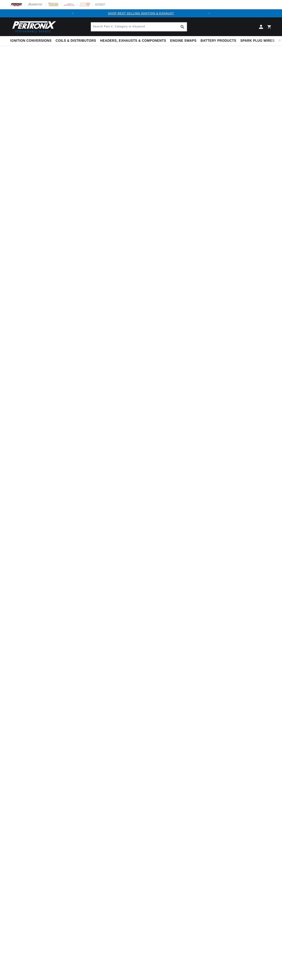 The width and height of the screenshot is (282, 980). What do you see at coordinates (32, 40) in the screenshot?
I see `summary: Ignition Conversions` at bounding box center [32, 40].